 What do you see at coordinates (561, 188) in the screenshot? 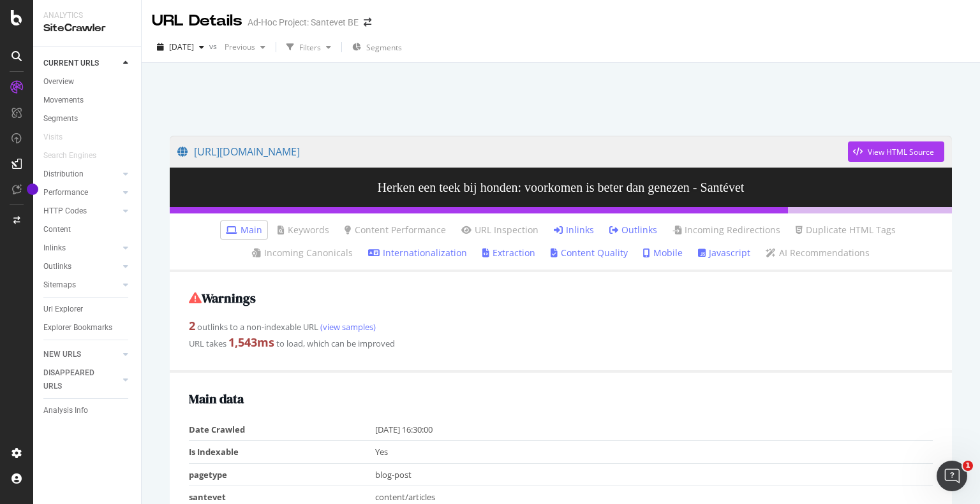
I see `h3: Herken een teek bij honden: voorkomen is beter dan genezen - Santévet` at bounding box center [561, 188].